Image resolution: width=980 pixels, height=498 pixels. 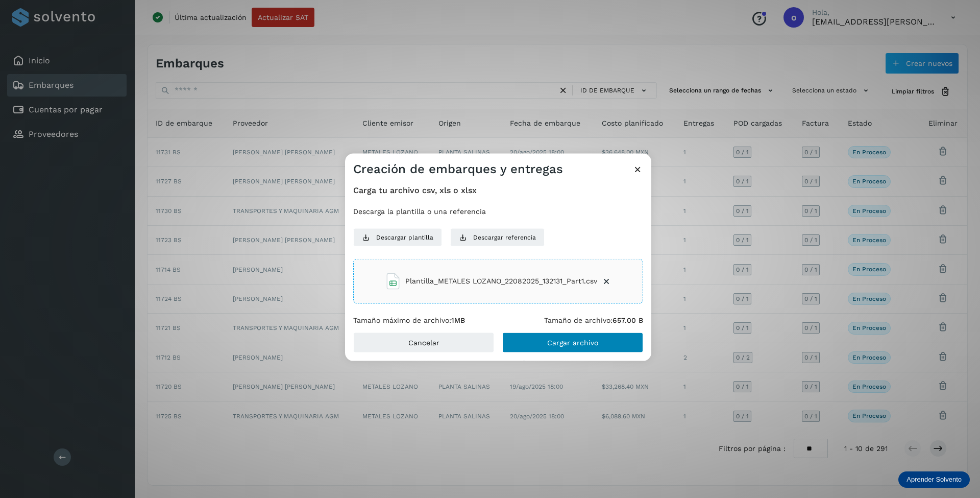 What do you see at coordinates (405, 237) in the screenshot?
I see `span: Descargar plantilla` at bounding box center [405, 237].